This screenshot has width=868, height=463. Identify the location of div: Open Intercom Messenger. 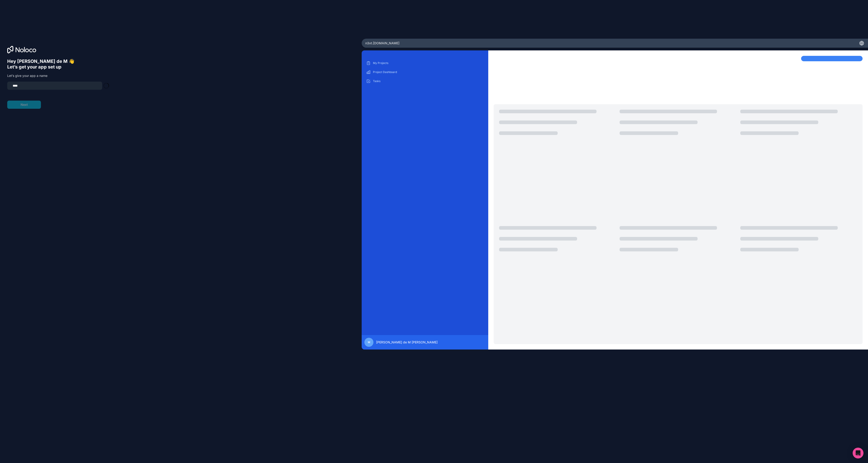
(858, 453).